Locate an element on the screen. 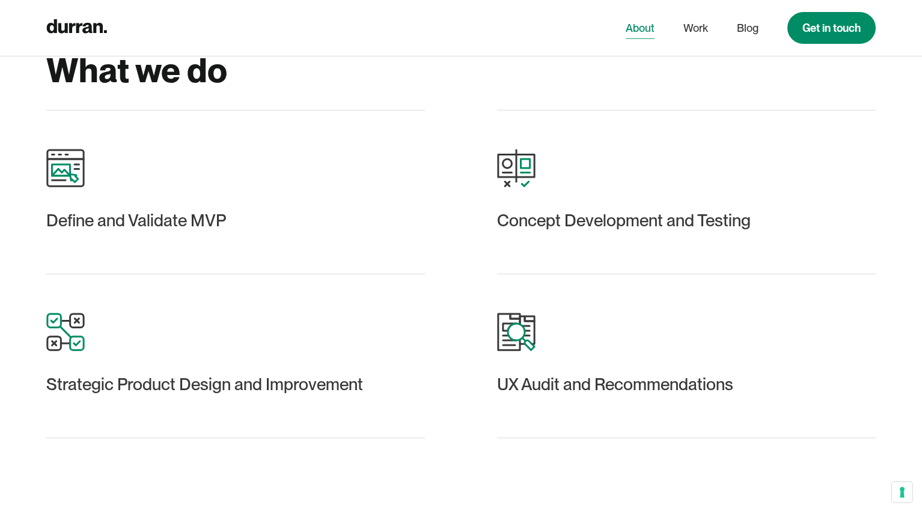 The height and width of the screenshot is (512, 922). div: Strategic Product Design and Improvement is located at coordinates (235, 385).